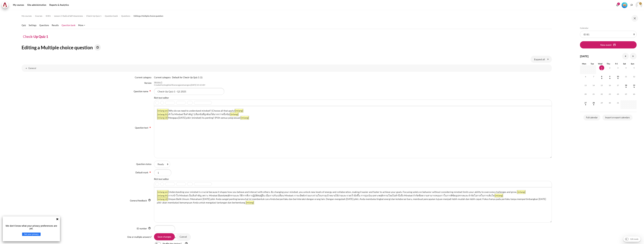  Describe the element at coordinates (610, 77) in the screenshot. I see `a: Thursday, 9 October events` at that location.